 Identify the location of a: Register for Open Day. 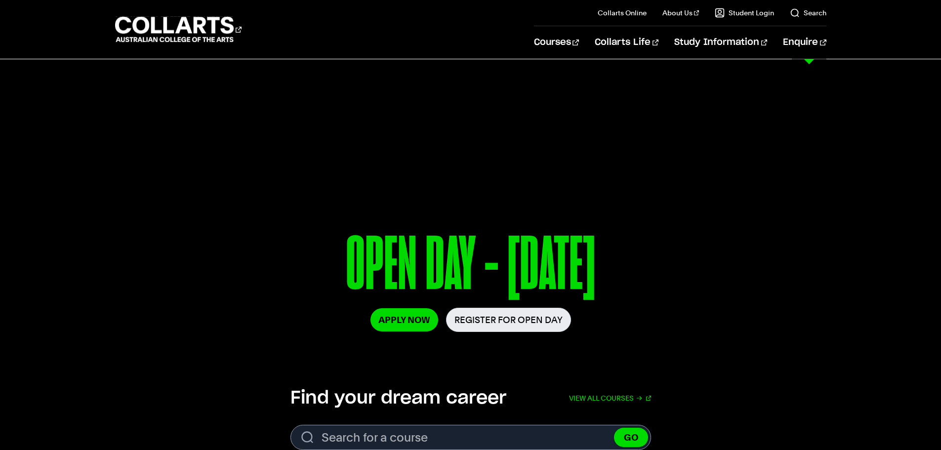
(508, 319).